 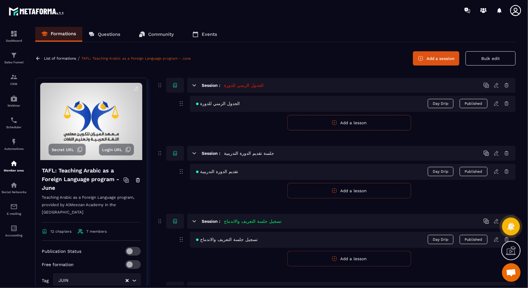 What do you see at coordinates (14, 166) in the screenshot?
I see `a: automationsautomationsMember area` at bounding box center [14, 166].